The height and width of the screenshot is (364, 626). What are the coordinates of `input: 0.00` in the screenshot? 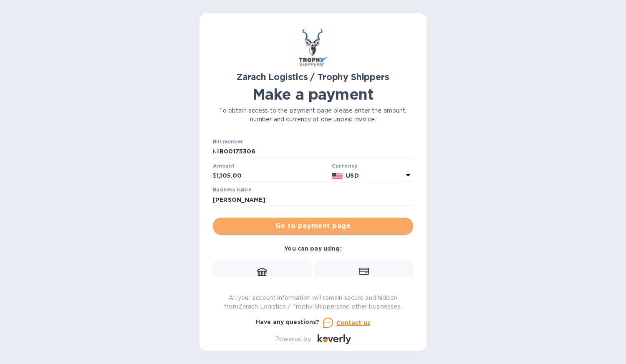 It's located at (273, 176).